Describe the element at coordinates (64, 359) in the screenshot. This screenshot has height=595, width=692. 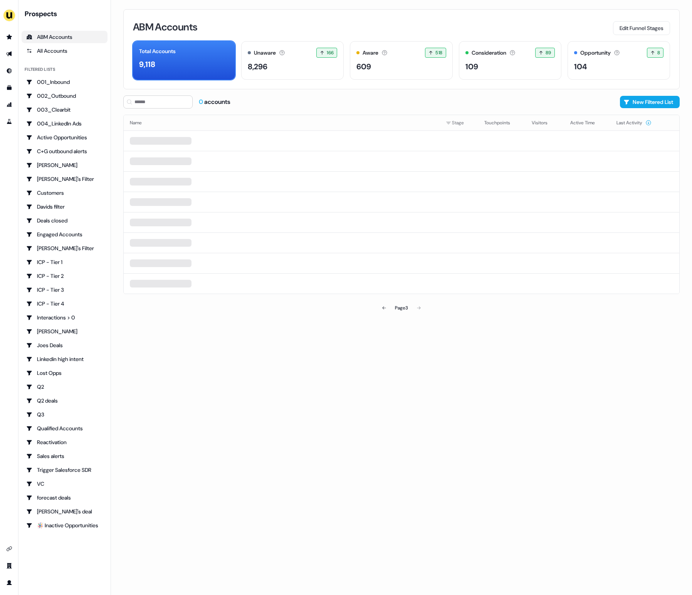
I see `a: Go to Linkedin high intent` at that location.